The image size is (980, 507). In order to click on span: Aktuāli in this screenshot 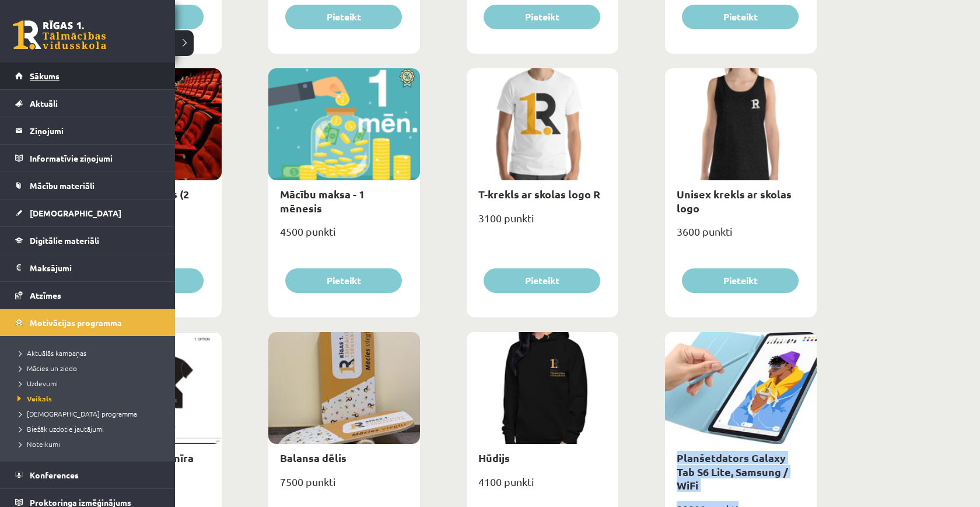, I will do `click(44, 103)`.